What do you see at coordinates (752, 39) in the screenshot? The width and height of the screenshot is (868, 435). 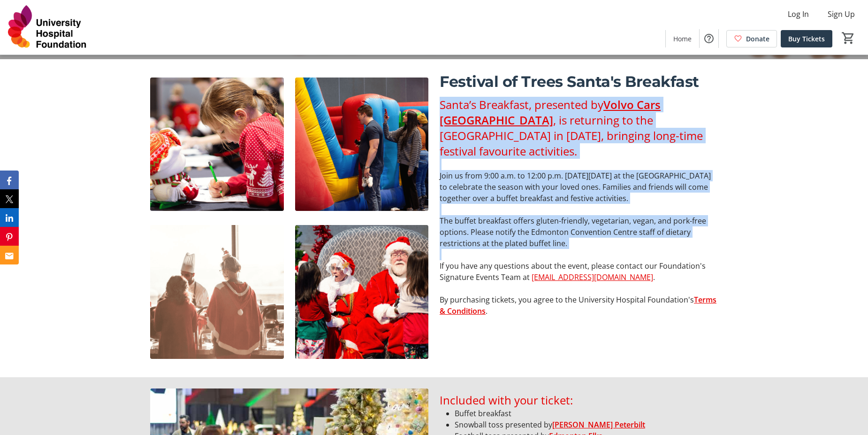 I see `a: Donate` at bounding box center [752, 39].